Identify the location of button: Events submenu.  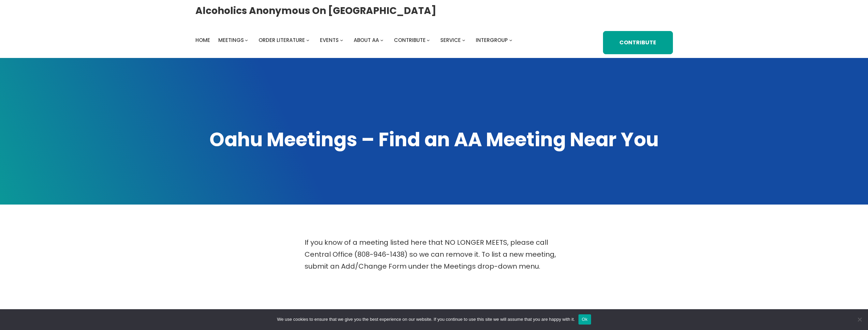
(341, 40).